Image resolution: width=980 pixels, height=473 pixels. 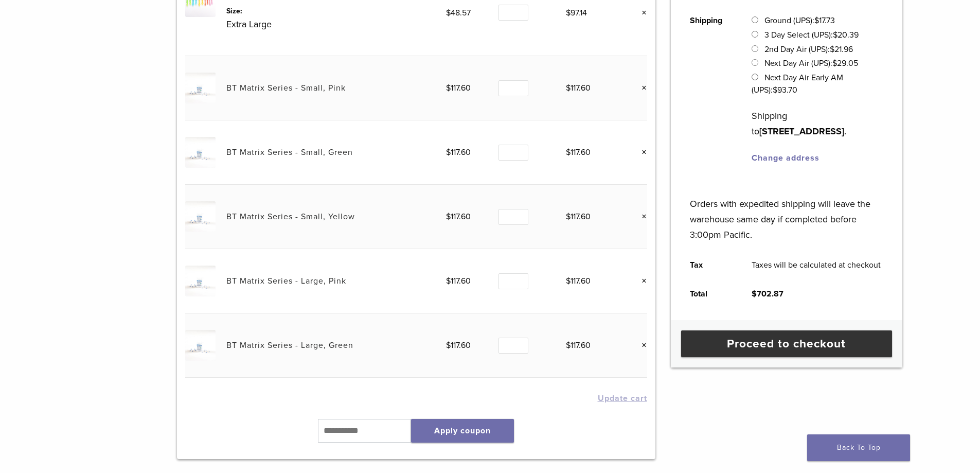 What do you see at coordinates (462, 430) in the screenshot?
I see `button: Apply coupon` at bounding box center [462, 430].